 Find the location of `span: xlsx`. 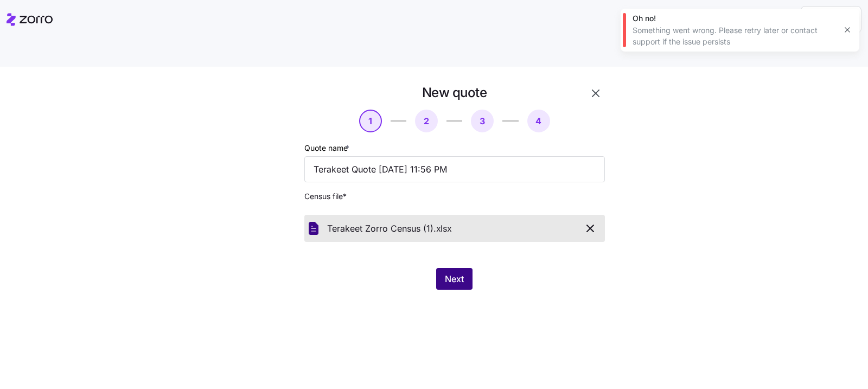

span: xlsx is located at coordinates (444, 228).